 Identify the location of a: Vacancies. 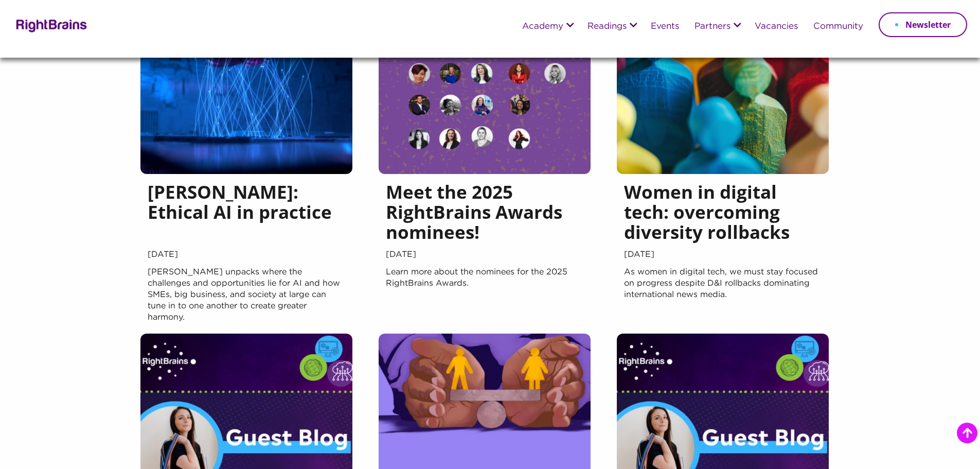
(776, 27).